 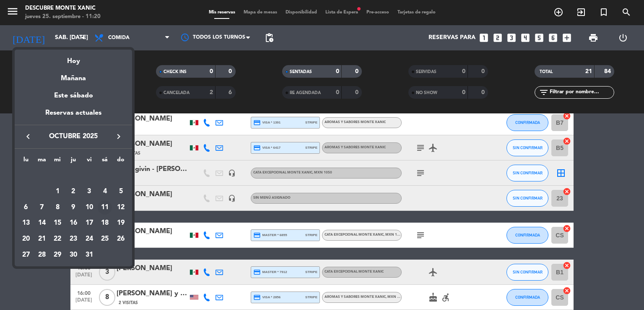 I want to click on span: octubre 2025, so click(x=73, y=136).